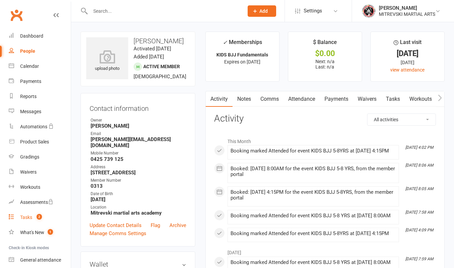  Describe the element at coordinates (35, 142) in the screenshot. I see `div: Product Sales` at that location.